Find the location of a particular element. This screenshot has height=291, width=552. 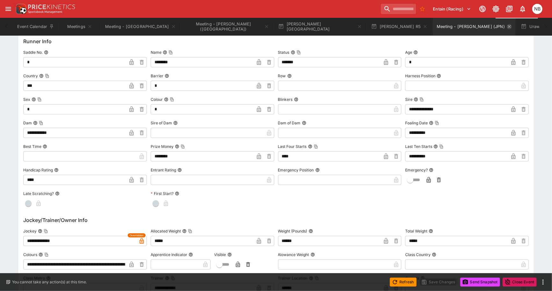

p: Apprentice Indicator is located at coordinates (169, 255).